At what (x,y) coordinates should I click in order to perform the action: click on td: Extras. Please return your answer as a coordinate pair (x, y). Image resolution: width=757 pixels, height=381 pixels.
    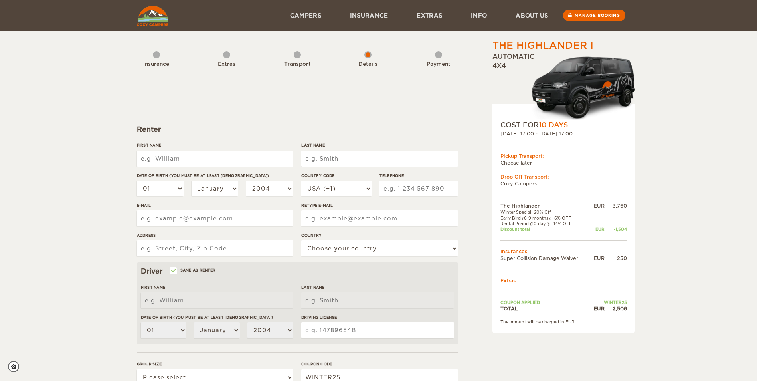
    Looking at the image, I should click on (563, 280).